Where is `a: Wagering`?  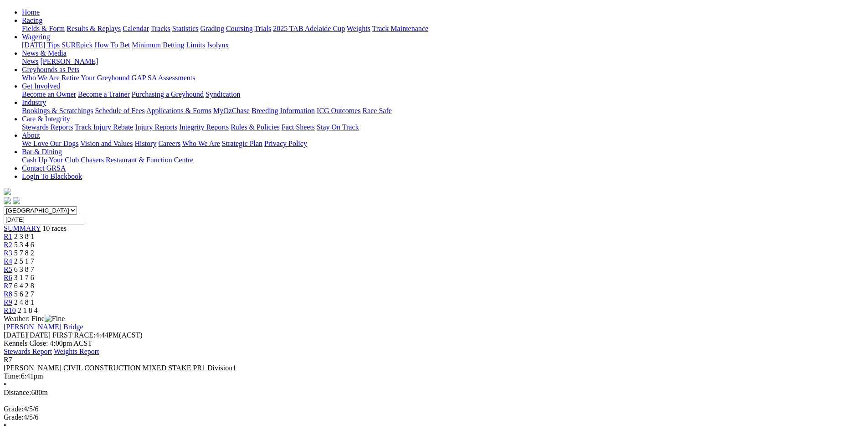 a: Wagering is located at coordinates (36, 36).